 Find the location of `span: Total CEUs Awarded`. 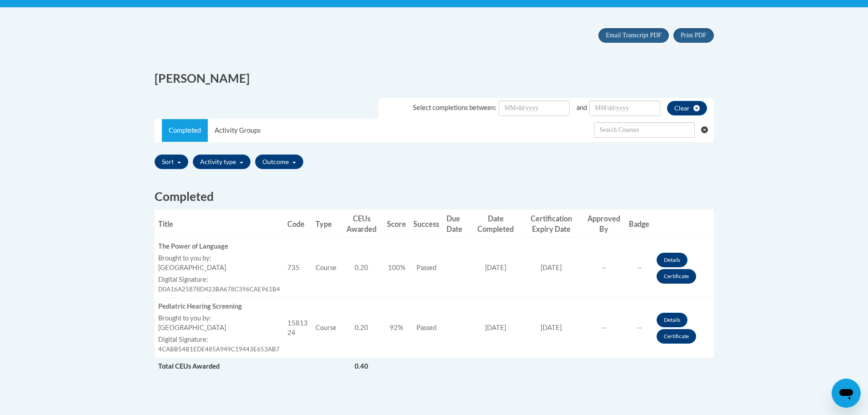

span: Total CEUs Awarded is located at coordinates (189, 366).